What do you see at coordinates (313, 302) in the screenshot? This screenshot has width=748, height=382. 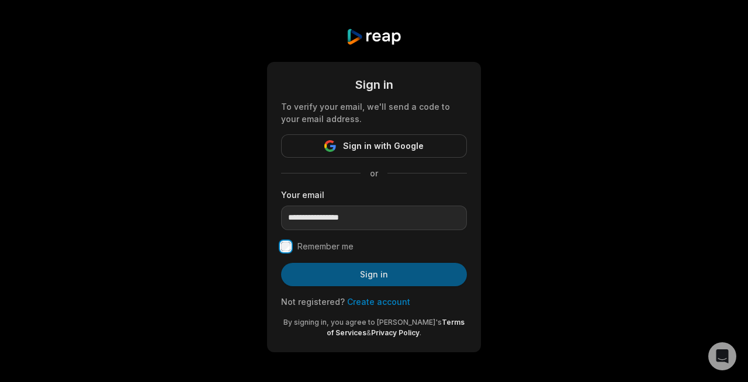 I see `span: Not registered?` at bounding box center [313, 302].